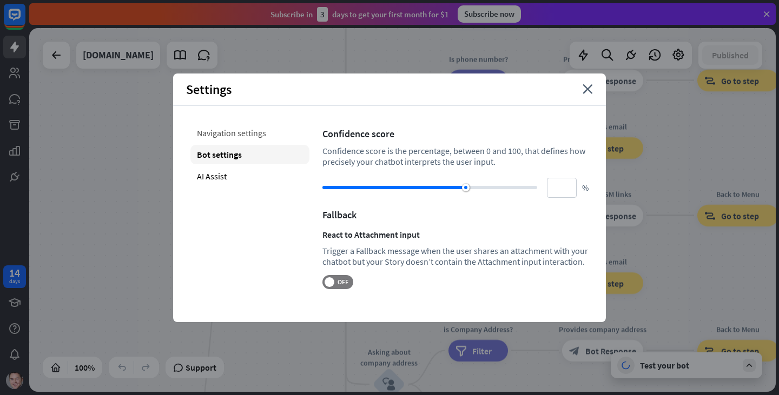  I want to click on div: 14, so click(15, 273).